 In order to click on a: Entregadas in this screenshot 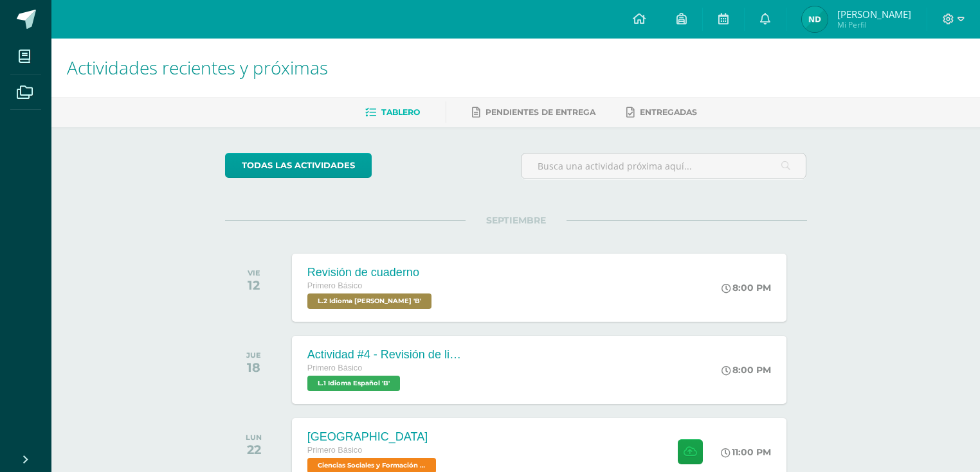, I will do `click(662, 113)`.